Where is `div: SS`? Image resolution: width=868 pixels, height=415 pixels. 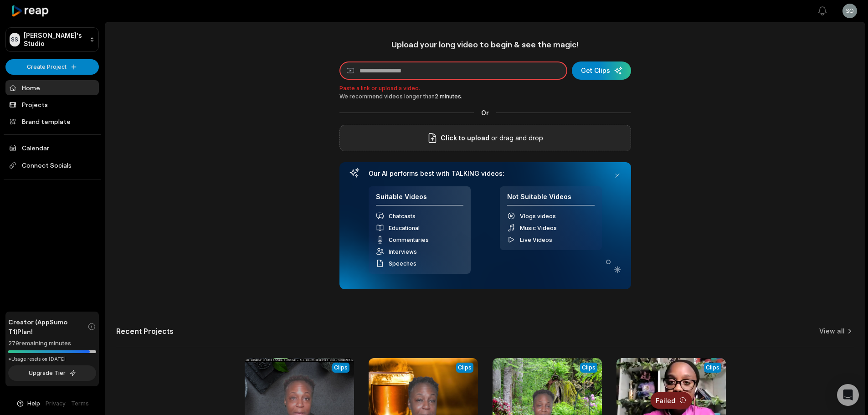 div: SS is located at coordinates (15, 40).